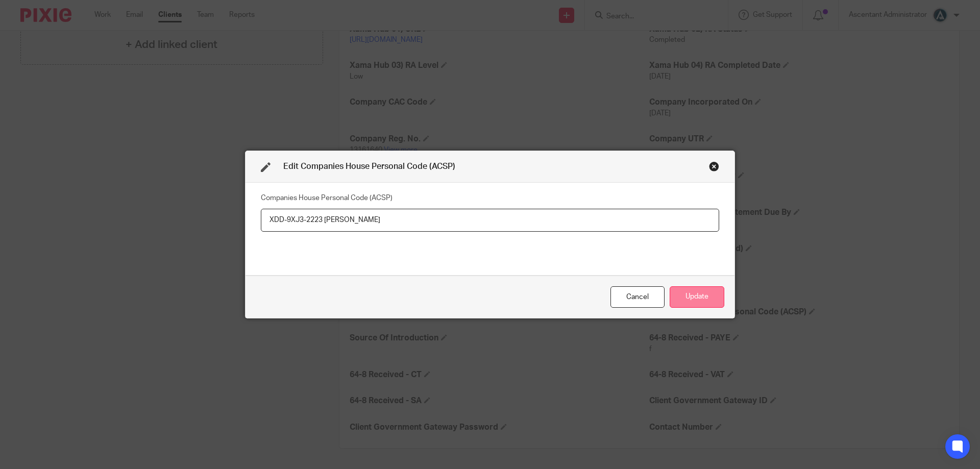 The image size is (980, 469). I want to click on label: Companies House Personal Code (ACSP), so click(327, 198).